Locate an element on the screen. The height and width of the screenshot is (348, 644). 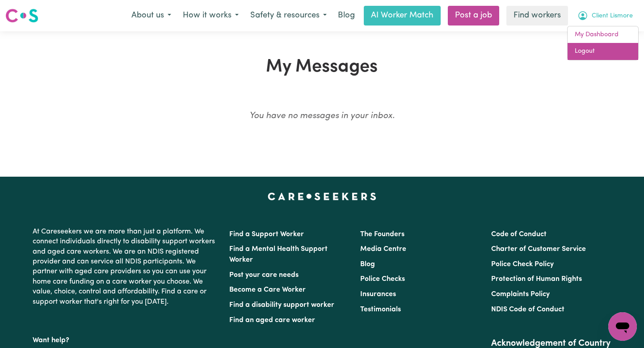
button: How it works is located at coordinates (211, 16).